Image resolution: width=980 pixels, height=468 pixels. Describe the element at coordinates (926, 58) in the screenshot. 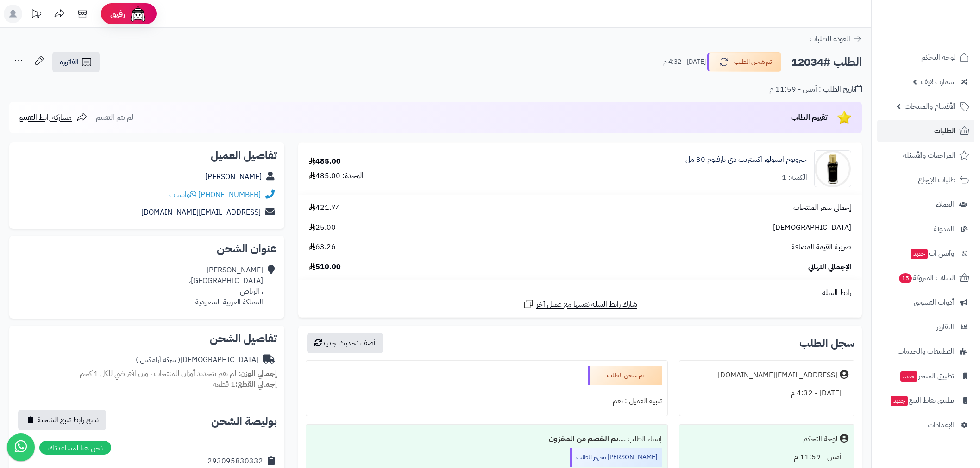

I see `a: لوحة التحكم` at that location.